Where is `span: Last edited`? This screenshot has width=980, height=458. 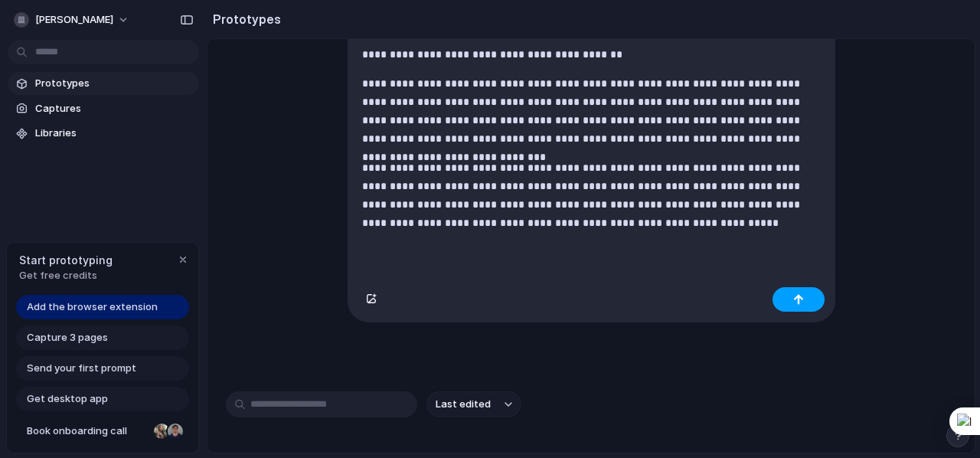
span: Last edited is located at coordinates (463, 404).